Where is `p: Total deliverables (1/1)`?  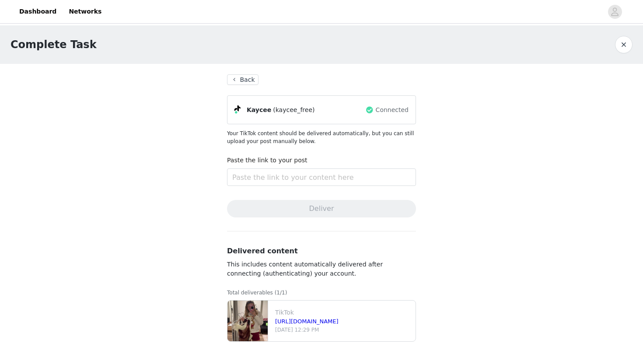
p: Total deliverables (1/1) is located at coordinates (322, 292).